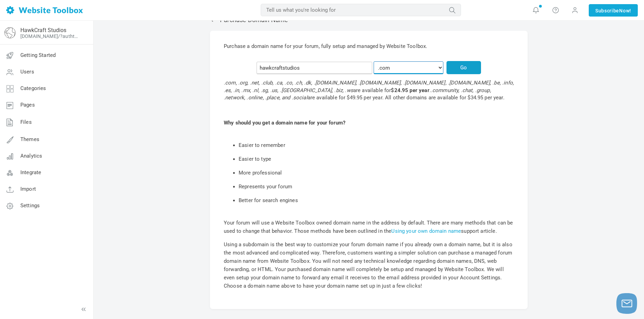  What do you see at coordinates (627, 304) in the screenshot?
I see `button: Launch chat` at bounding box center [627, 304].